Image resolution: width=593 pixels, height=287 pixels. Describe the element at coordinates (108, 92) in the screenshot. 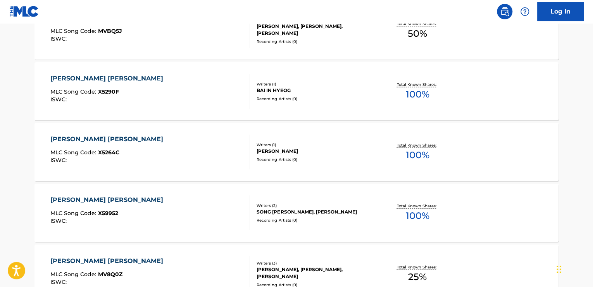

I see `span: X5290F` at that location.